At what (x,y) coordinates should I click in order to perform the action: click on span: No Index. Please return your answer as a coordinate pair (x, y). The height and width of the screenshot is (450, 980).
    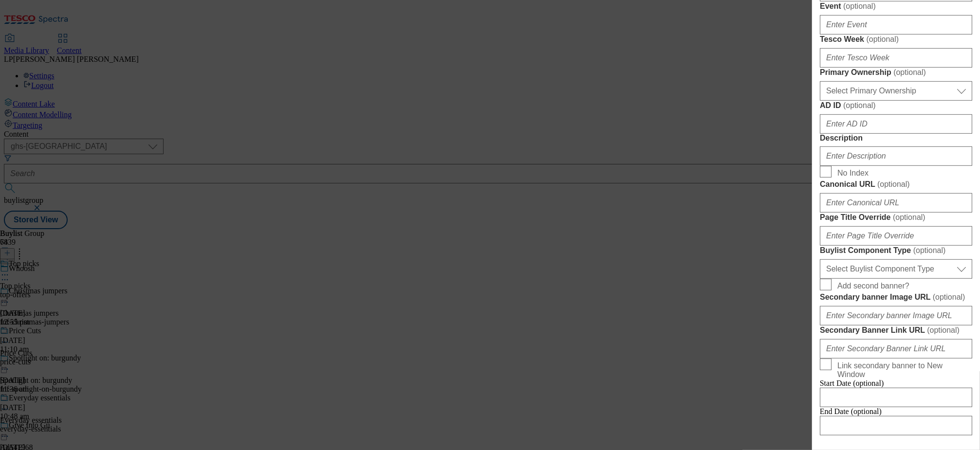
    Looking at the image, I should click on (853, 173).